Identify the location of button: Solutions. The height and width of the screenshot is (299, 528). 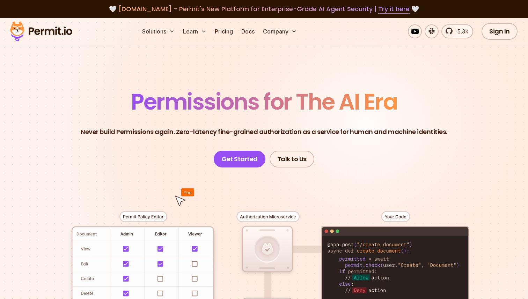
(158, 31).